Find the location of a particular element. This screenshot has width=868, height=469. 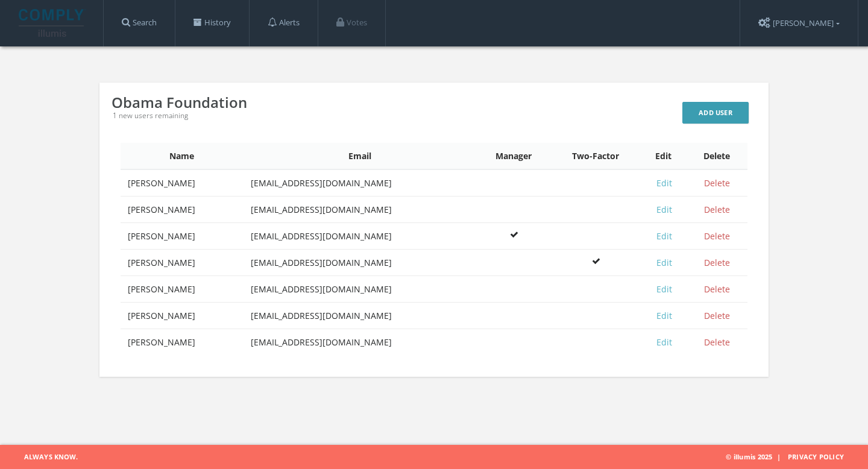

a: Privacy Policy is located at coordinates (815, 456).